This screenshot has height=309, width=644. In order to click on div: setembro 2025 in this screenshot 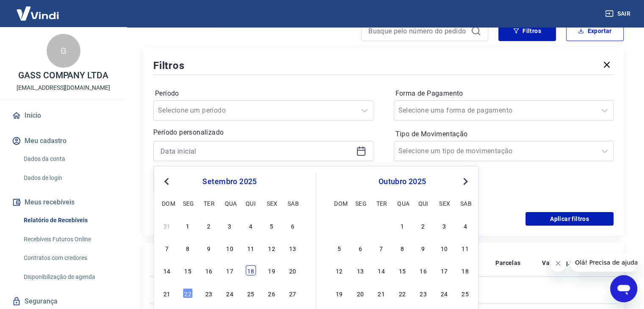, I will do `click(229, 182)`.